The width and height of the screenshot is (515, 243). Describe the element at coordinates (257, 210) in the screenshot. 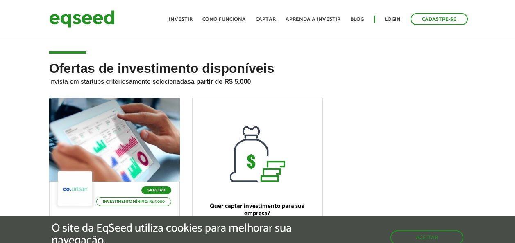

I see `p: Quer captar investimento para sua empresa?` at that location.